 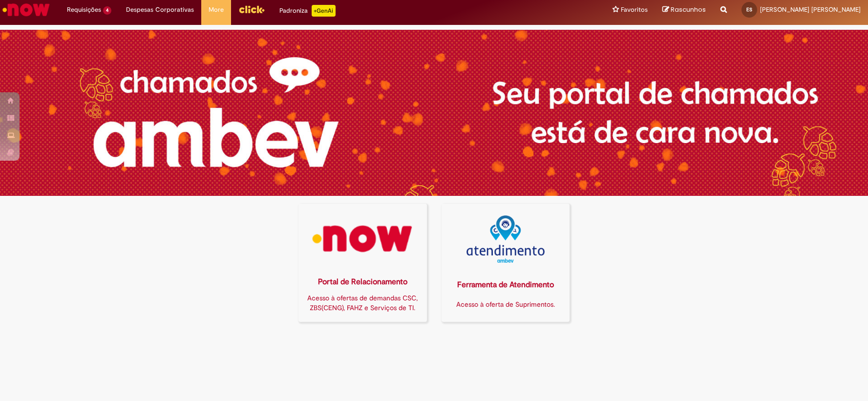 I want to click on a: Ferramenta de Atendimento Acesso à oferta de Suprimentos., so click(x=505, y=263).